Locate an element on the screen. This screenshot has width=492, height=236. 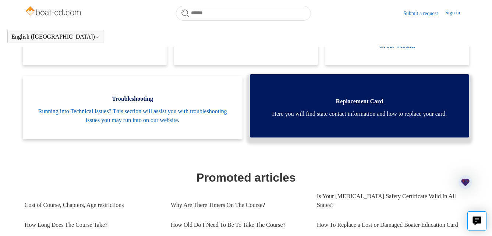
a: Cost of Course, Chapters, Age restrictions is located at coordinates (92, 205).